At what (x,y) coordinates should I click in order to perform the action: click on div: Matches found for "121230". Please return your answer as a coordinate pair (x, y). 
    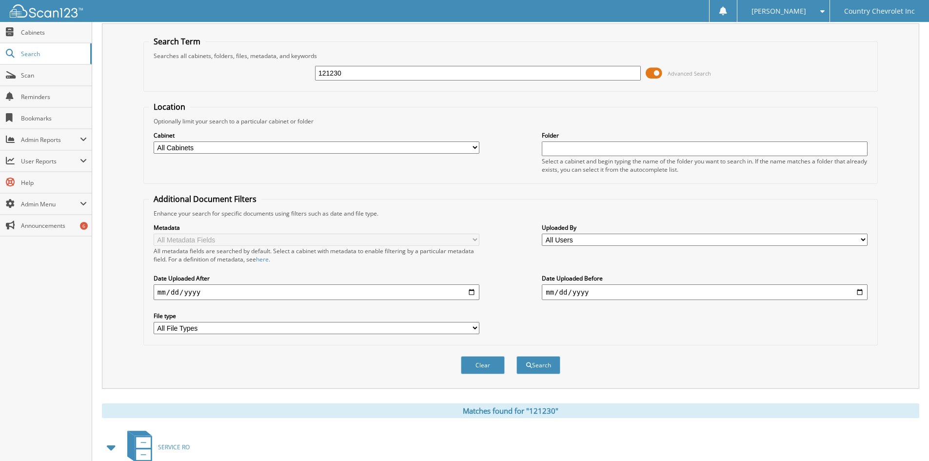
    Looking at the image, I should click on (510, 411).